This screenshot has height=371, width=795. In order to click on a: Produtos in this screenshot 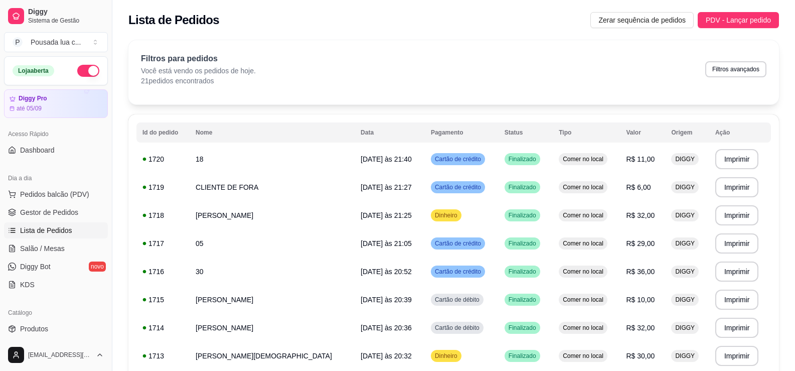, I will do `click(56, 328)`.